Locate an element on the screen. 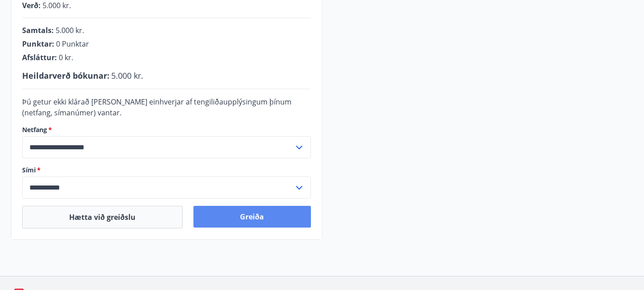  label: Sími is located at coordinates (166, 170).